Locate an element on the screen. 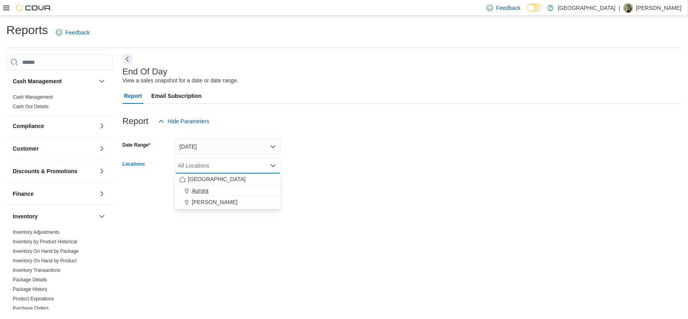  div: View a sales snapshot for a date or date range. is located at coordinates (180, 80).